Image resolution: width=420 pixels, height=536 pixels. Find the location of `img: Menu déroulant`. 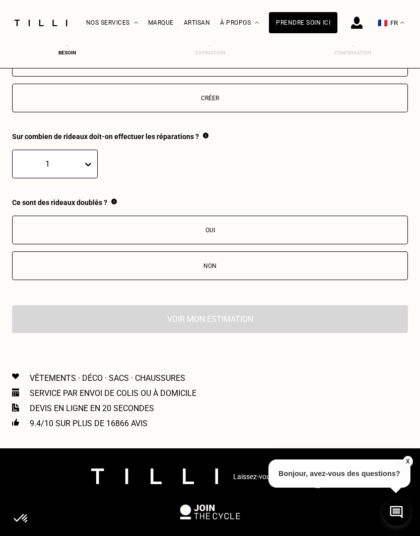

img: Menu déroulant is located at coordinates (136, 23).